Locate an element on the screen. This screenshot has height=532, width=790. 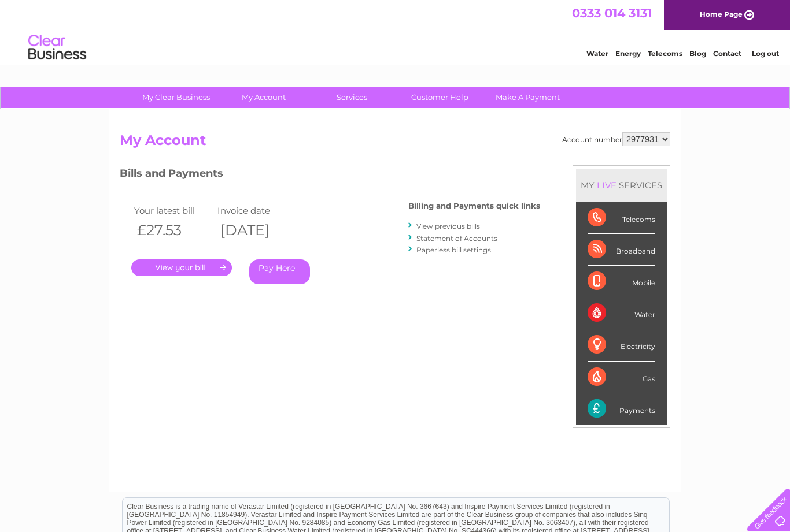
div: Gas is located at coordinates (621, 377).